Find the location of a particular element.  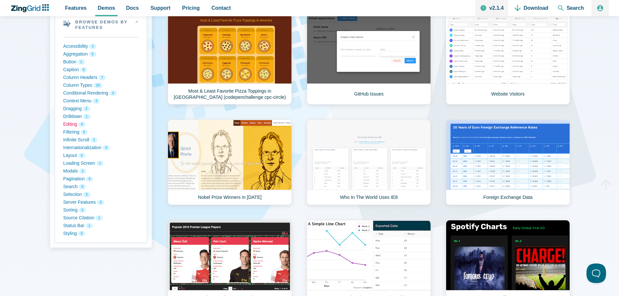

button: Internationalization 3 is located at coordinates (101, 148).